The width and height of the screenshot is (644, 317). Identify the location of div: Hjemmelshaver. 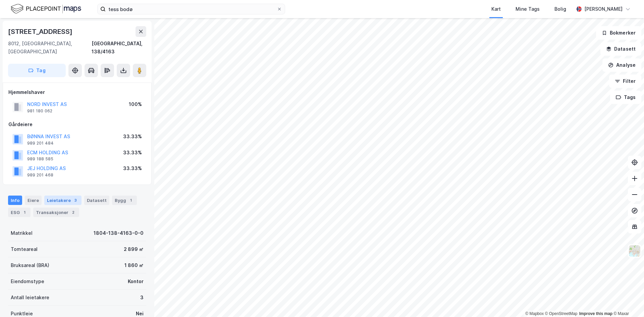
(77, 92).